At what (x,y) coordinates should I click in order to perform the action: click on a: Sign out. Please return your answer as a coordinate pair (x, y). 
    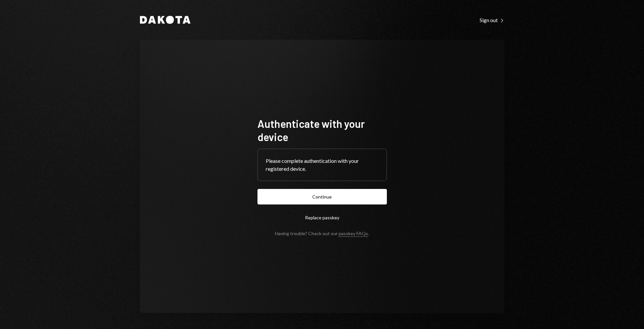
    Looking at the image, I should click on (492, 20).